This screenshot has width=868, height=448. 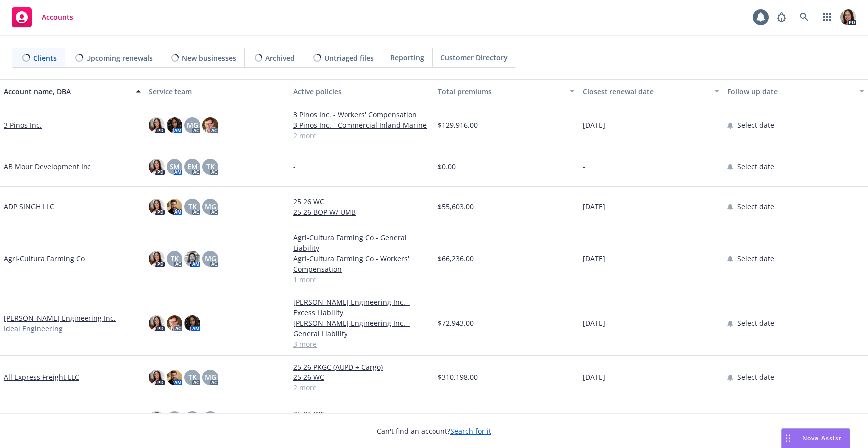 What do you see at coordinates (651, 91) in the screenshot?
I see `button: Closest renewal date` at bounding box center [651, 91].